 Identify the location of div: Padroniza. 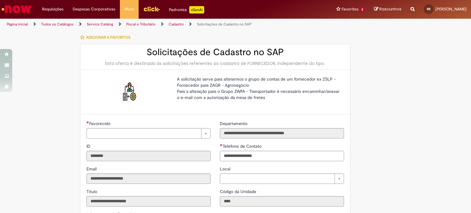
(186, 10).